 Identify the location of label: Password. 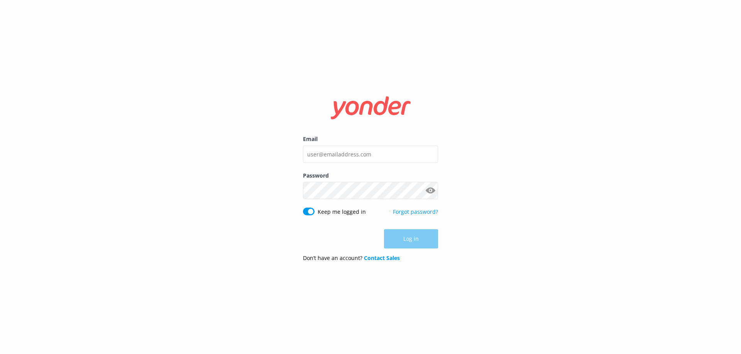
(370, 176).